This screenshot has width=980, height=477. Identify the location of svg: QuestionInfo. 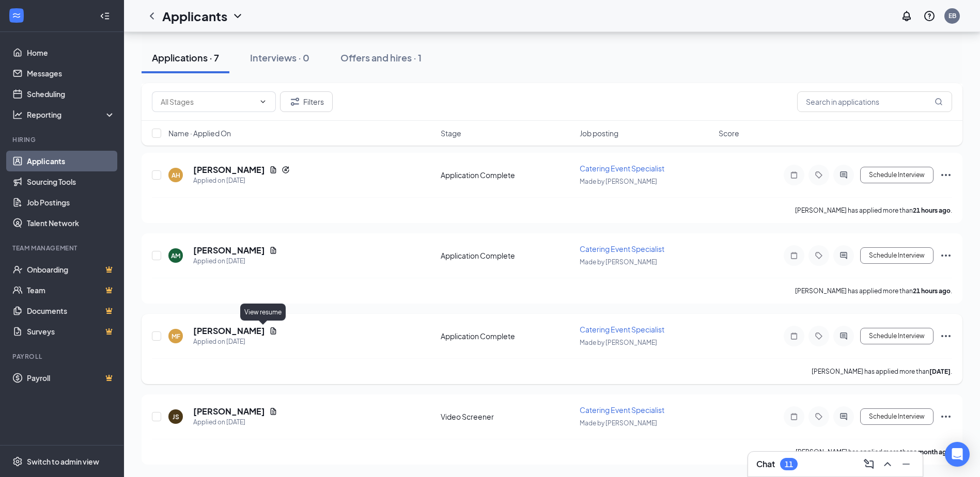
(930, 16).